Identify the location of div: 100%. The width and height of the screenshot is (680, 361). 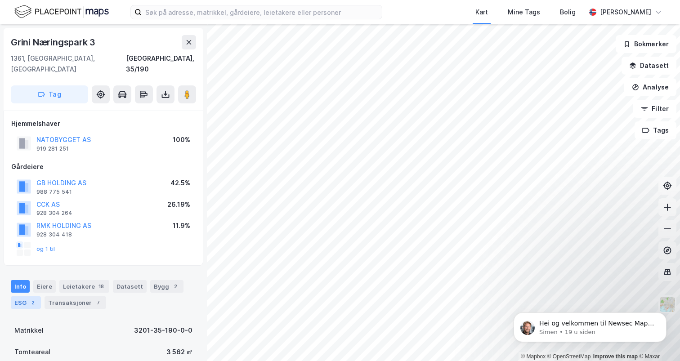
(181, 140).